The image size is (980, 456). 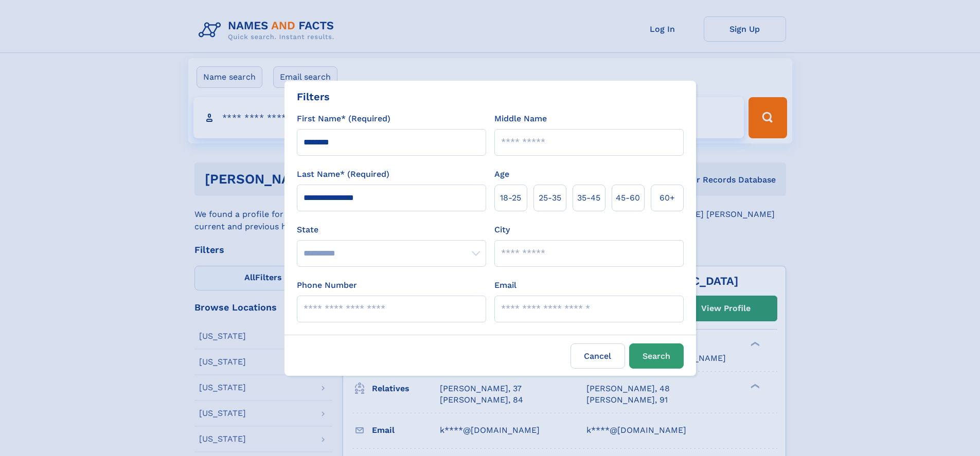 I want to click on label: City, so click(x=502, y=230).